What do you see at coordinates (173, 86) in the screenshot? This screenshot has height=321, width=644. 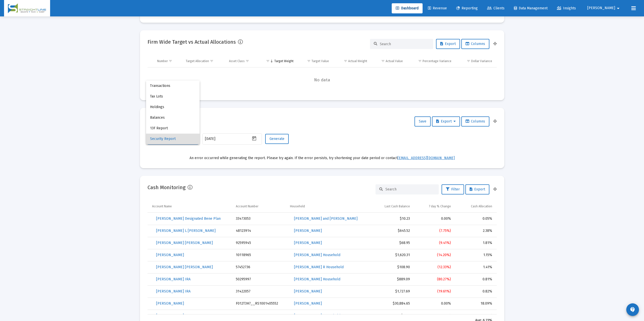 I see `span: Transactions` at bounding box center [173, 86].